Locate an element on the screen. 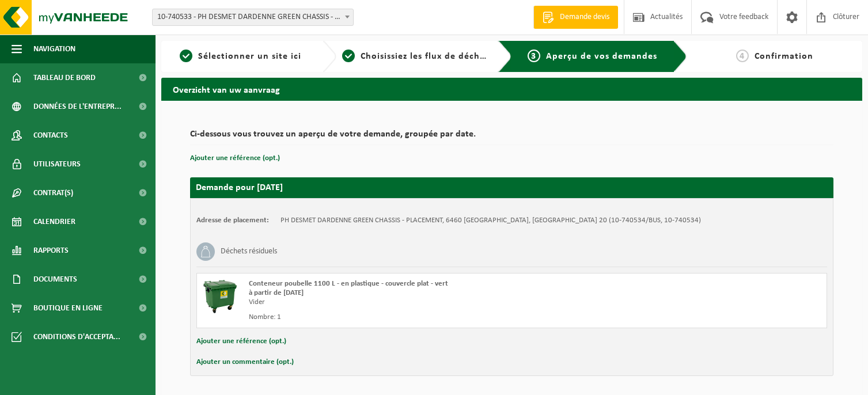 Image resolution: width=868 pixels, height=395 pixels. span: Utilisateurs is located at coordinates (57, 164).